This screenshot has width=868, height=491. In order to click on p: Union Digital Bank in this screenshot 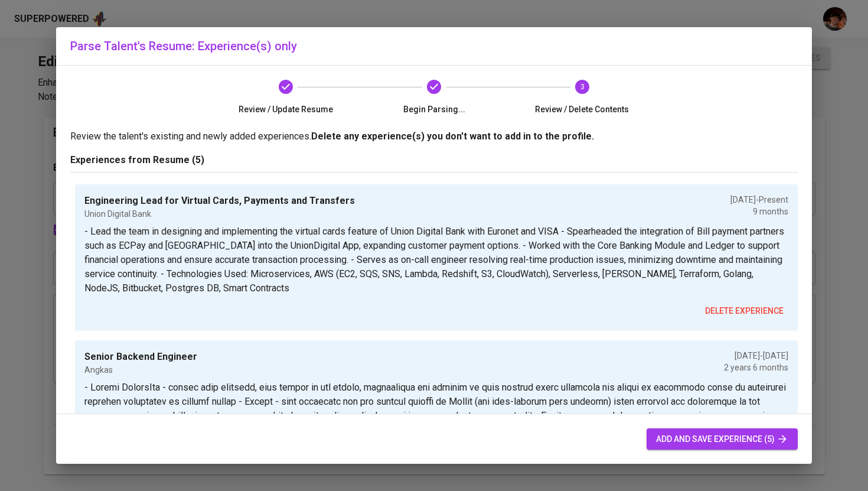, I will do `click(220, 214)`.